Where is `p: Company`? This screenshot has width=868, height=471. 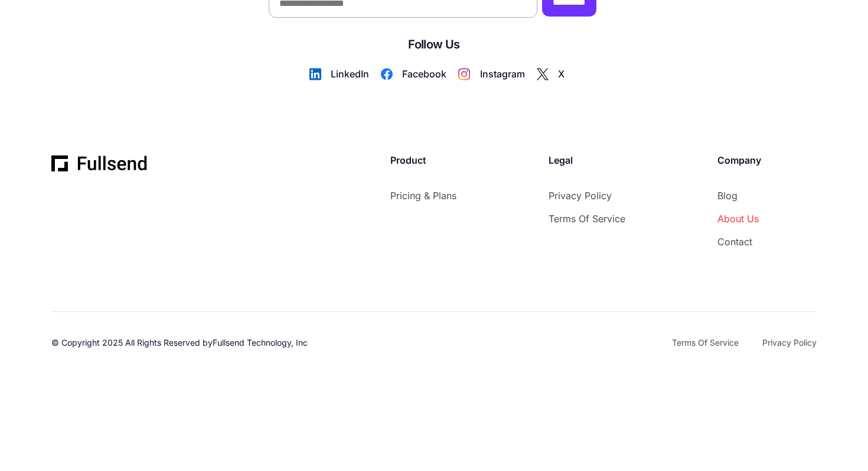
p: Company is located at coordinates (740, 160).